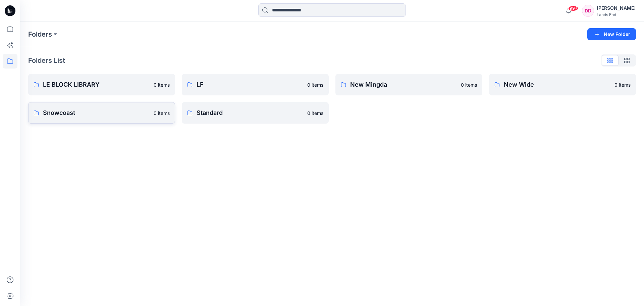 This screenshot has width=644, height=306. Describe the element at coordinates (612, 34) in the screenshot. I see `button: New Folder` at that location.